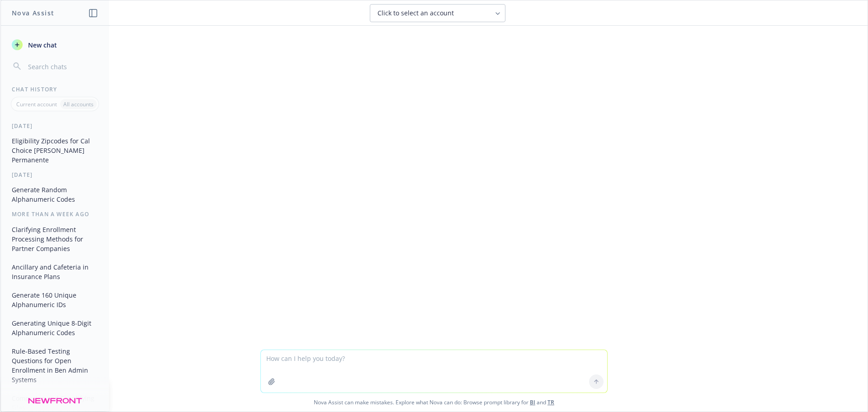  Describe the element at coordinates (54, 214) in the screenshot. I see `div: More than a week ago` at that location.